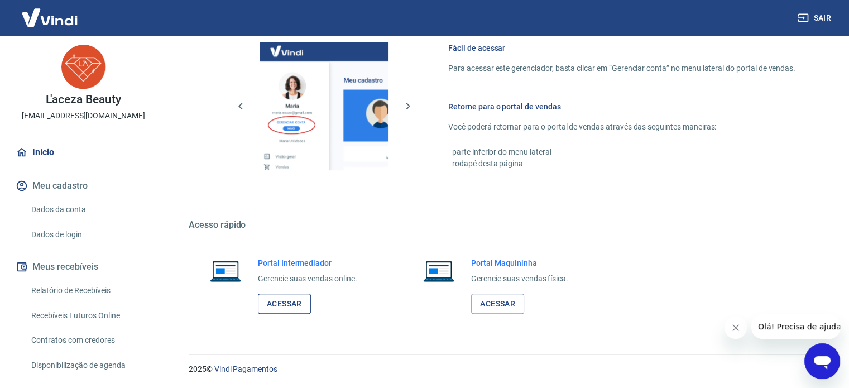  I want to click on a: Contratos com credores, so click(90, 340).